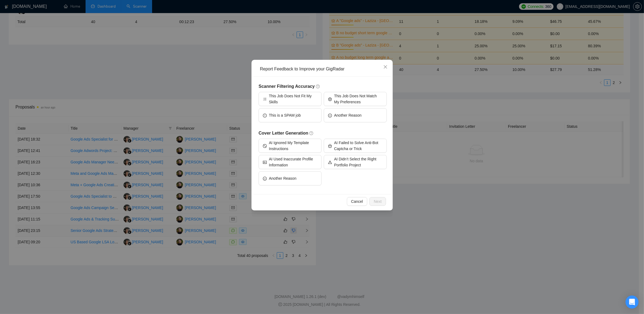  What do you see at coordinates (265, 162) in the screenshot?
I see `span: idcard` at bounding box center [265, 162].